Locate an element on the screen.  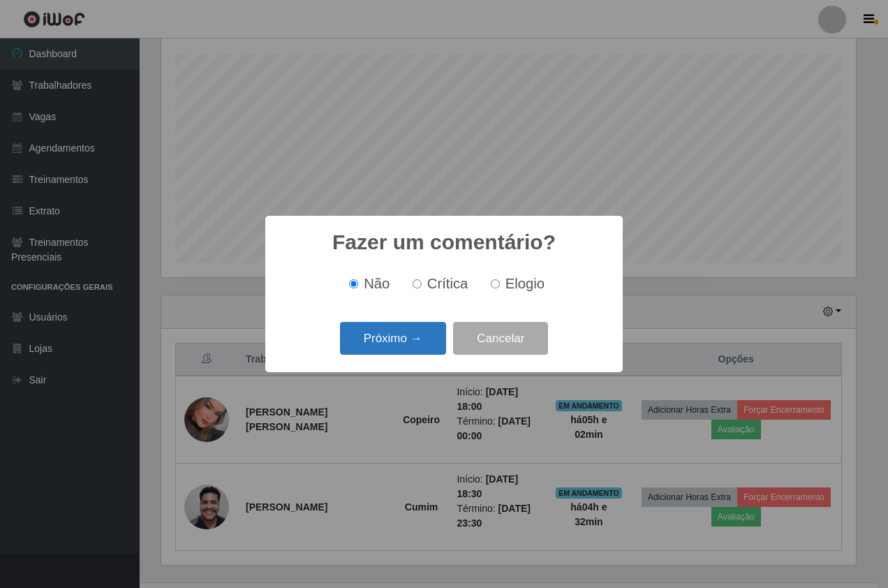
h2: Fazer um comentário? is located at coordinates (444, 242).